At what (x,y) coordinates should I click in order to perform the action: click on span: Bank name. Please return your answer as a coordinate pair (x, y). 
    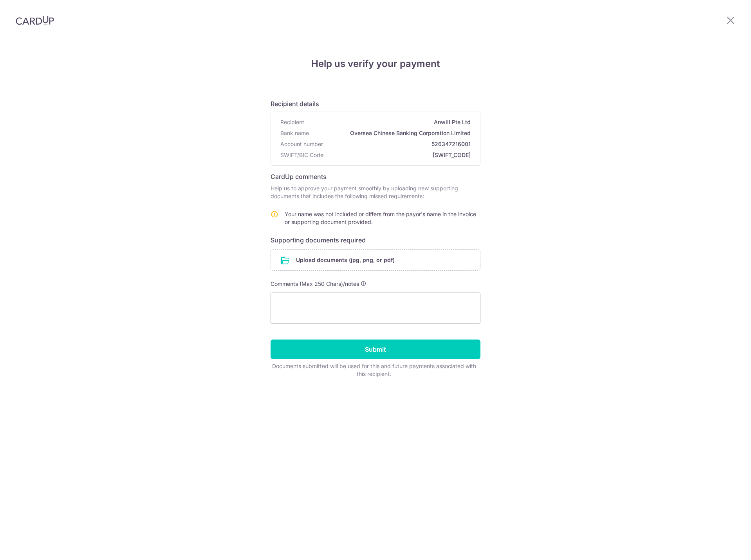
    Looking at the image, I should click on (294, 133).